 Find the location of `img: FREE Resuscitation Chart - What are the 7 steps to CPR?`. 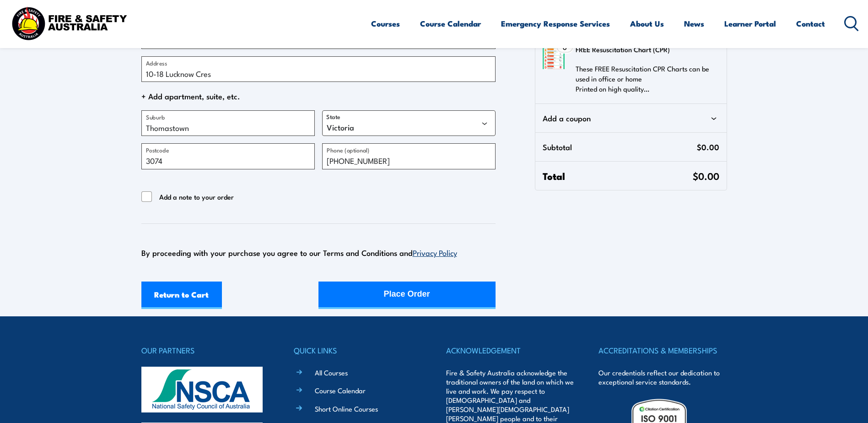

img: FREE Resuscitation Chart - What are the 7 steps to CPR? is located at coordinates (554, 58).